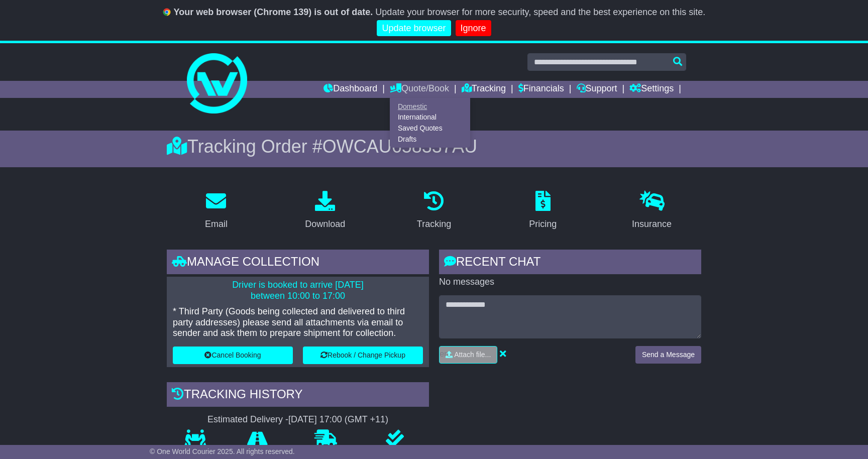 The width and height of the screenshot is (868, 459). What do you see at coordinates (597, 89) in the screenshot?
I see `a: Support` at bounding box center [597, 89].